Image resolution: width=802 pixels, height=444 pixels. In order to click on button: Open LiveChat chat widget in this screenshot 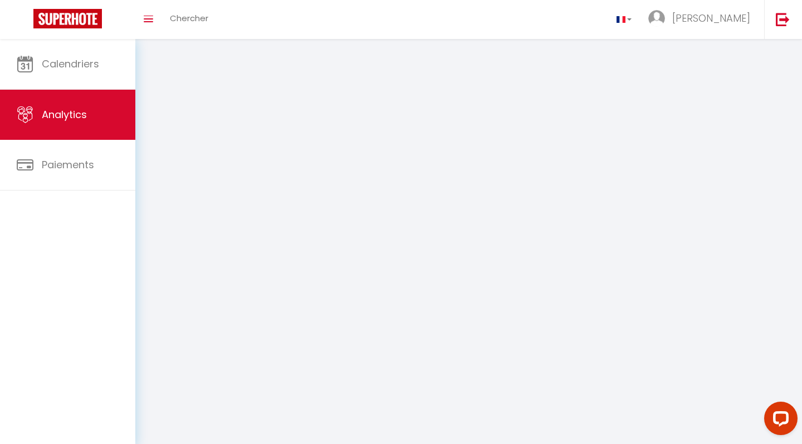, I will do `click(26, 21)`.